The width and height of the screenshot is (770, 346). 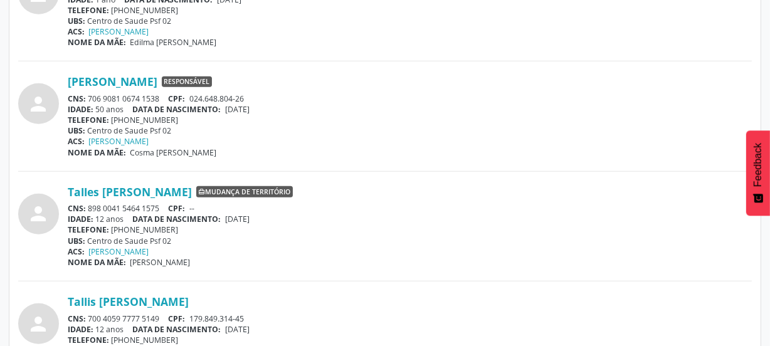 What do you see at coordinates (758, 165) in the screenshot?
I see `span: Feedback` at bounding box center [758, 165].